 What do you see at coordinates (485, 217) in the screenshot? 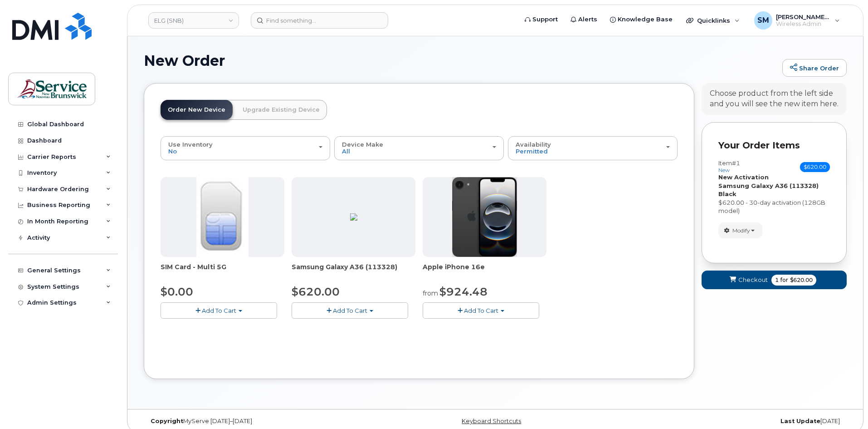
I see `img: iphone16e.png` at bounding box center [485, 217].